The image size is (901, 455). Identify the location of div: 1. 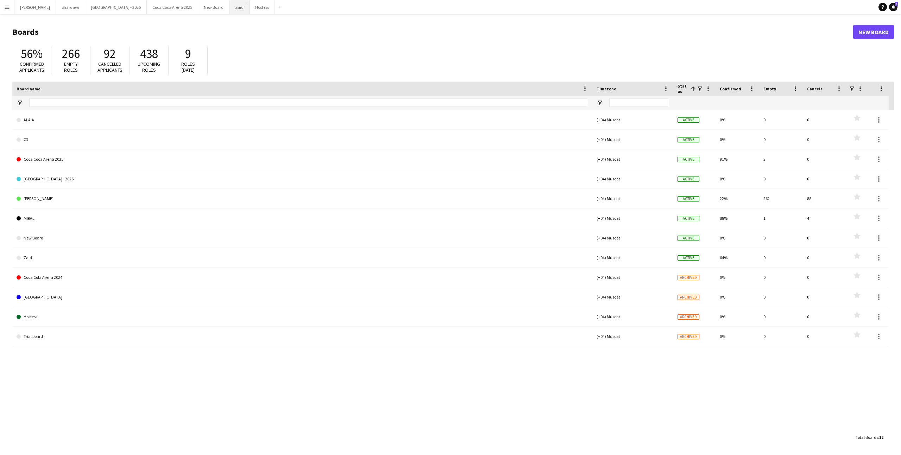
(781, 218).